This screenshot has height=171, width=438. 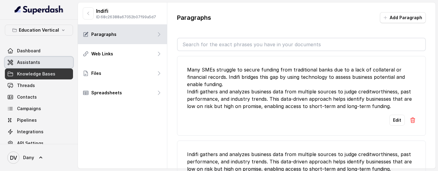 What do you see at coordinates (126, 17) in the screenshot?
I see `p: ID: 68c26388a67052b07f99a5d7` at bounding box center [126, 17].